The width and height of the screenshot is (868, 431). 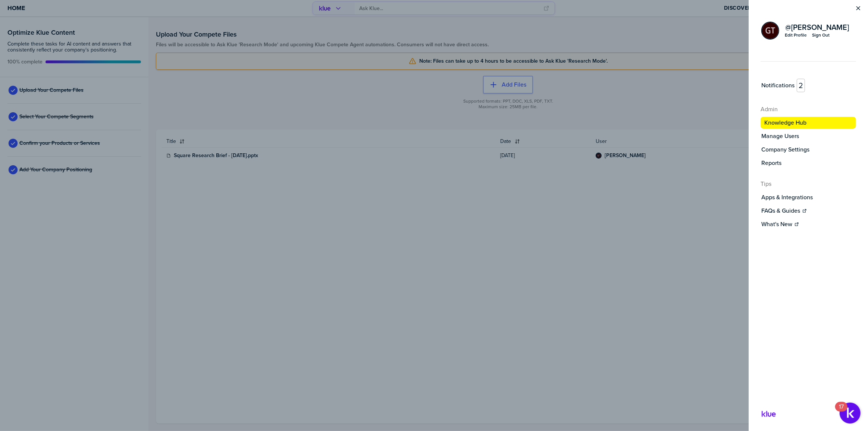 I want to click on button: Close Menu, so click(x=858, y=8).